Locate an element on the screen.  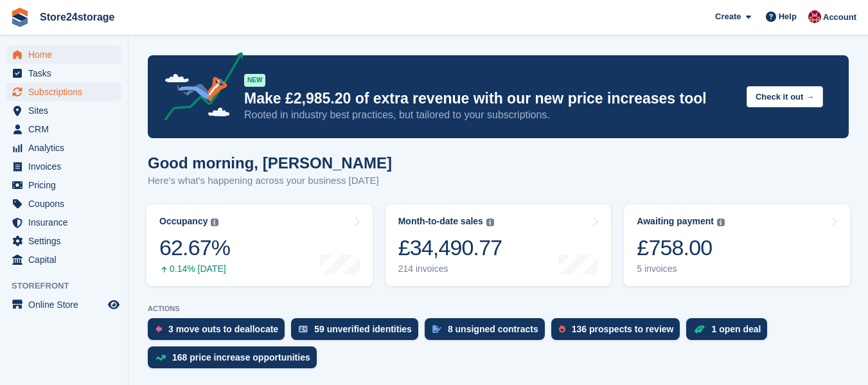
div: 1 open deal is located at coordinates (736, 329).